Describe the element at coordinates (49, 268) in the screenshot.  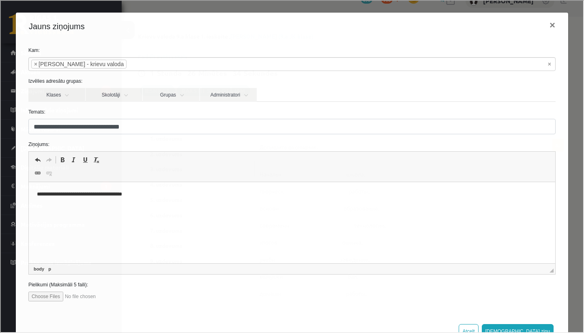
I see `a: p element` at that location.